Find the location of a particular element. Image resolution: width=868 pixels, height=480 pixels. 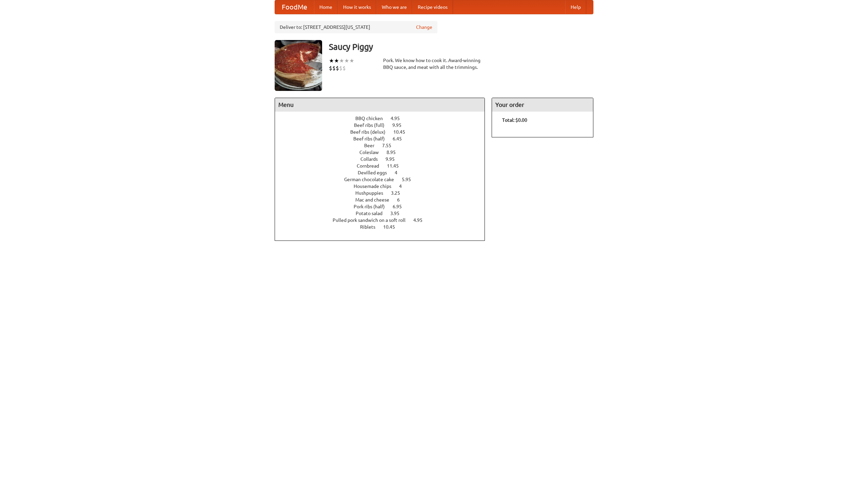

a: Help is located at coordinates (576, 7).